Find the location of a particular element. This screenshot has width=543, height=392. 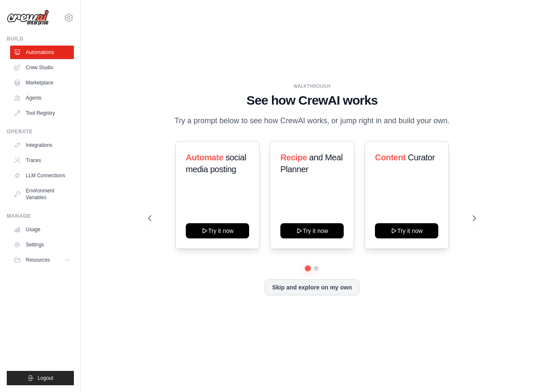

button: Resources is located at coordinates (42, 260).